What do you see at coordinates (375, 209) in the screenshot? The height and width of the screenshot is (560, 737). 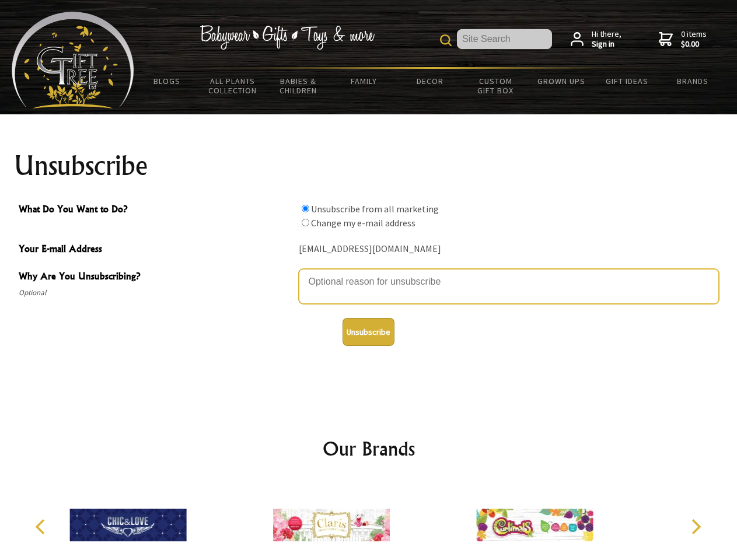 I see `label: Unsubscribe from all marketing` at bounding box center [375, 209].